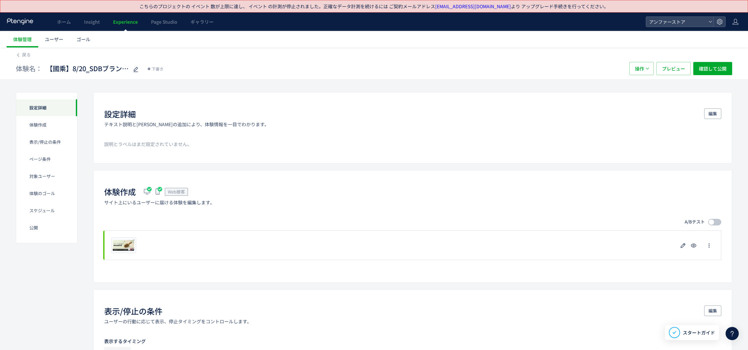  What do you see at coordinates (158, 69) in the screenshot?
I see `span: 下書き` at bounding box center [158, 69].